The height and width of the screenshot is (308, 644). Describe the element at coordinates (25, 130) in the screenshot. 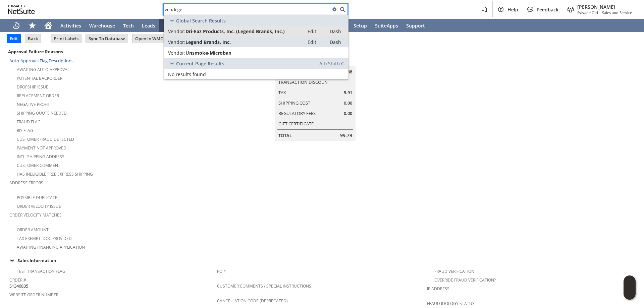

I see `a: RIS flag` at that location.